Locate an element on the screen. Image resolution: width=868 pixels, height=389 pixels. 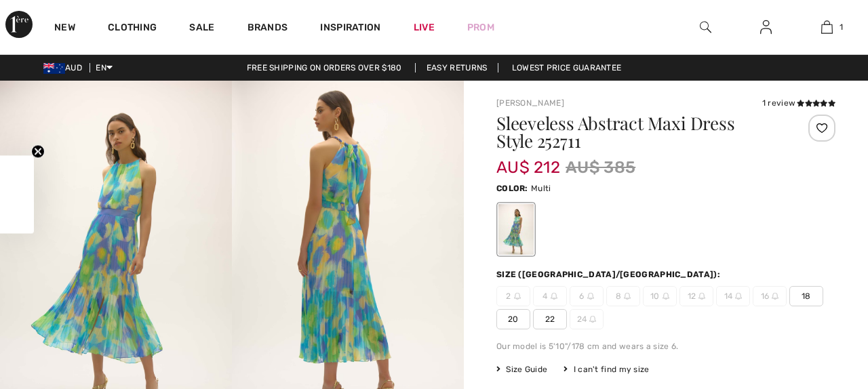
a: 1ère Avenue is located at coordinates (19, 24).